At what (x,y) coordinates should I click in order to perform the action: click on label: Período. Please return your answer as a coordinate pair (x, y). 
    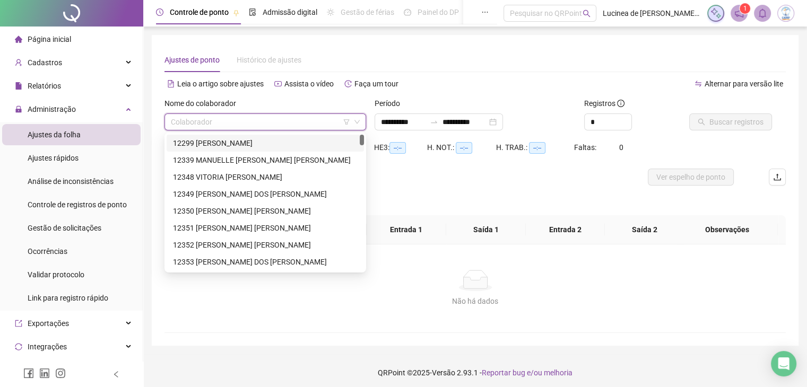
    Looking at the image, I should click on (391, 103).